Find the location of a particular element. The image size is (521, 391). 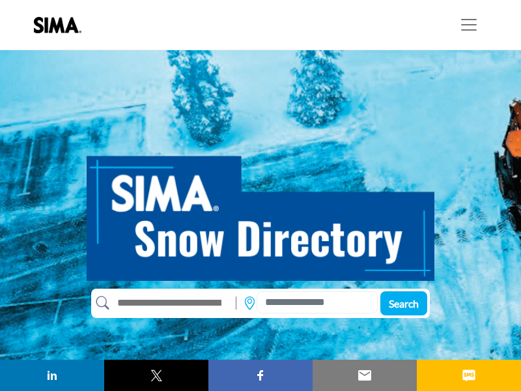

img: twitter sharing button is located at coordinates (156, 375).